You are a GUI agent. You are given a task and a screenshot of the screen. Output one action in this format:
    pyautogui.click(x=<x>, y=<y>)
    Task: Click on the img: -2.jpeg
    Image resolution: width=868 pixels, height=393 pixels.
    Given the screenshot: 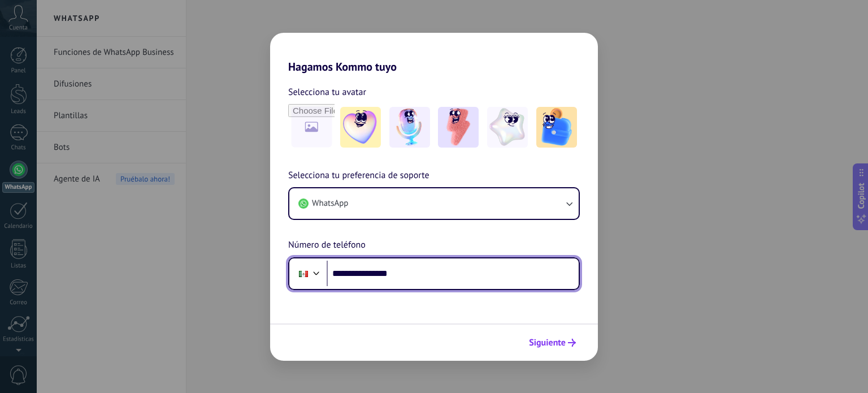 What is the action you would take?
    pyautogui.click(x=410, y=127)
    